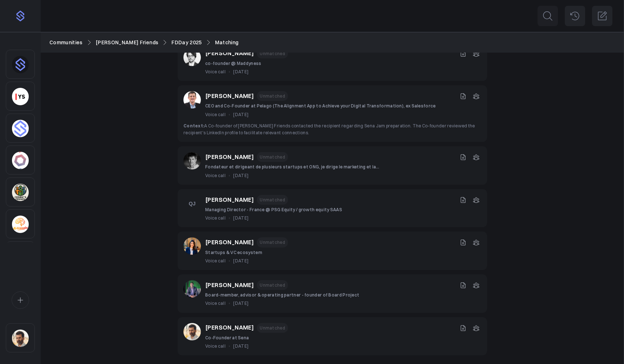 The width and height of the screenshot is (624, 364). Describe the element at coordinates (192, 100) in the screenshot. I see `img: cbb91d733d29388933c5e580f94b8f0845844597.jpg` at that location.